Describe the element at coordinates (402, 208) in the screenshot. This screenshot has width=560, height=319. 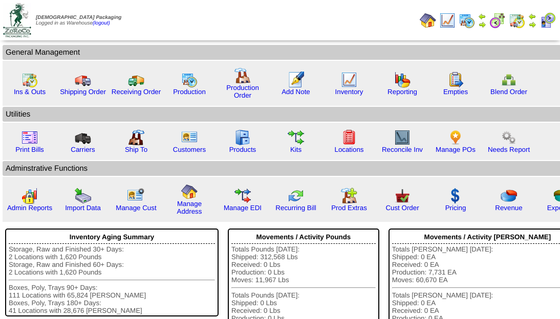
I see `a: Cust Order` at that location.